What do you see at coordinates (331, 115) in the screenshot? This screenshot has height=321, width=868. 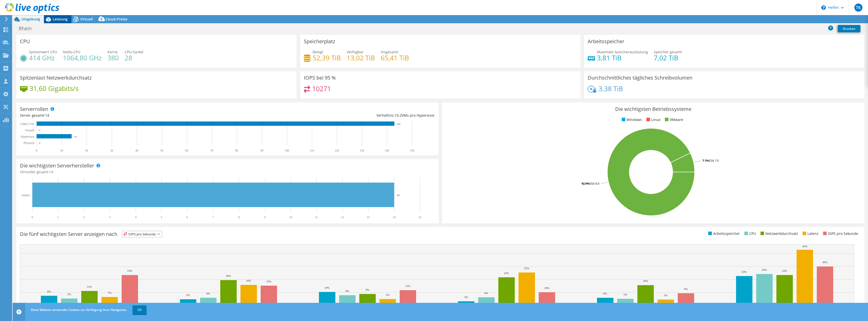 I see `div: Verhältnis: VMs pro Hypervisor` at bounding box center [331, 115].